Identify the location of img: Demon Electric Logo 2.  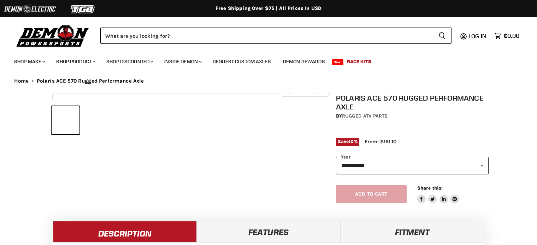
(30, 9).